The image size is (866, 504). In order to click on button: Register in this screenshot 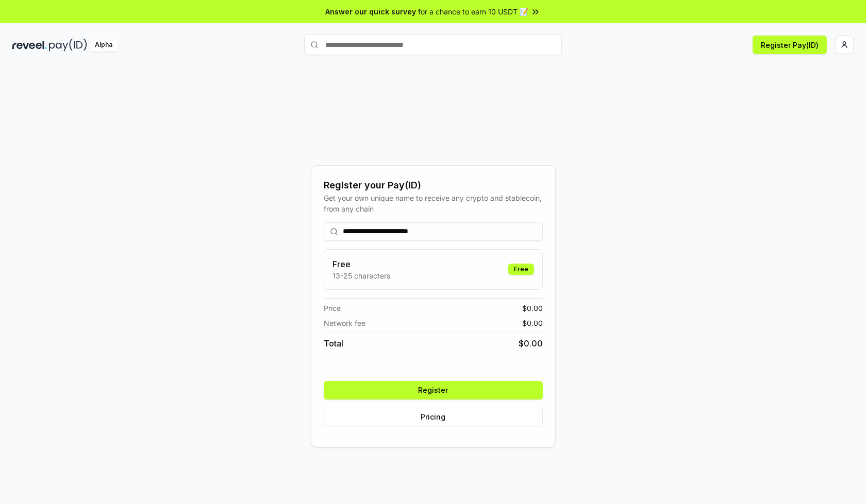, I will do `click(433, 390)`.